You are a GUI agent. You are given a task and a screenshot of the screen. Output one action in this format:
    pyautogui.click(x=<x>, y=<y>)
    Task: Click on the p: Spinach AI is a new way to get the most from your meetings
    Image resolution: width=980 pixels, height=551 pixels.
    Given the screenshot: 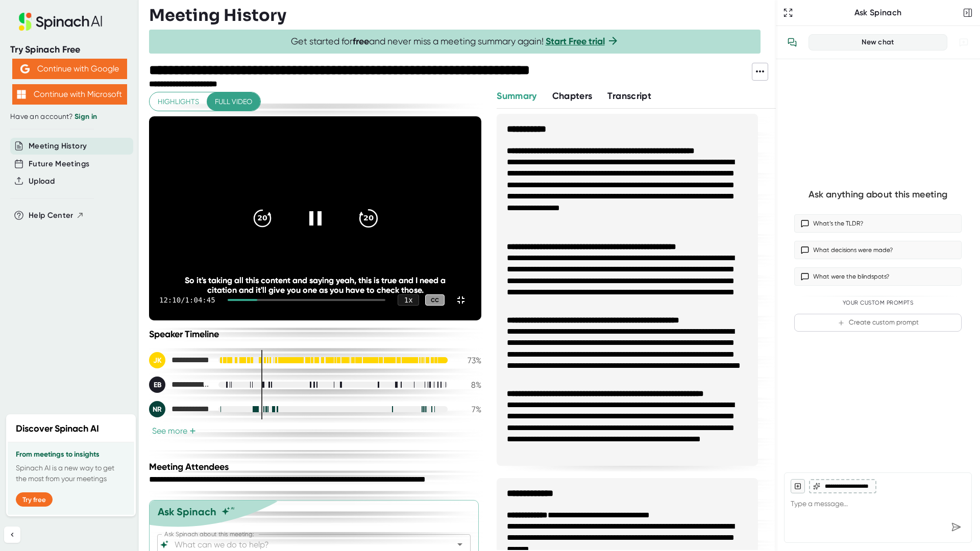 What is the action you would take?
    pyautogui.click(x=71, y=474)
    